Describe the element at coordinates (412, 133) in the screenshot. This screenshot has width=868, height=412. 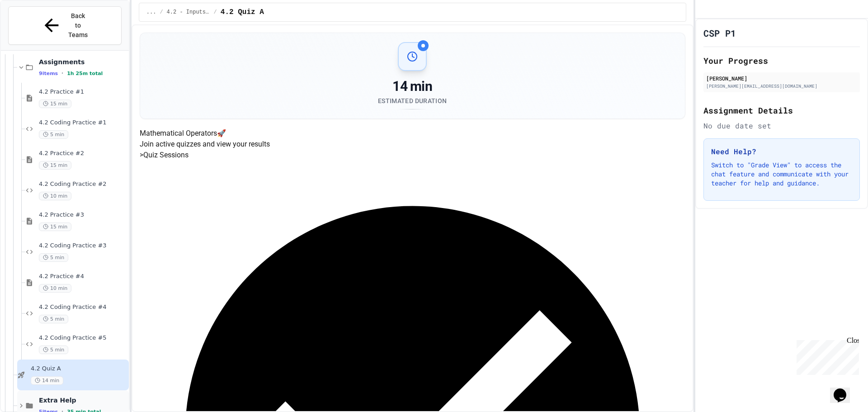
I see `h4: Mathematical Operators 🚀` at that location.